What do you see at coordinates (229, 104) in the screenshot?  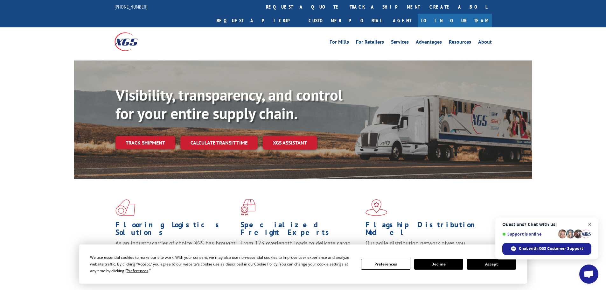 I see `b: Visibility, transparency, and control for your entire supply chain.` at bounding box center [229, 104].